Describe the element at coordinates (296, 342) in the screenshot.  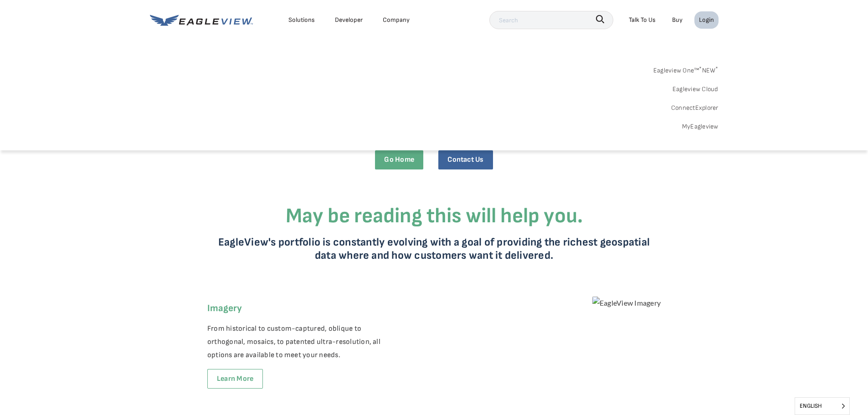
I see `p: From historical to custom-captured, oblique to orthogonal, mosaics, to patented ultra-resolution,...` at that location.